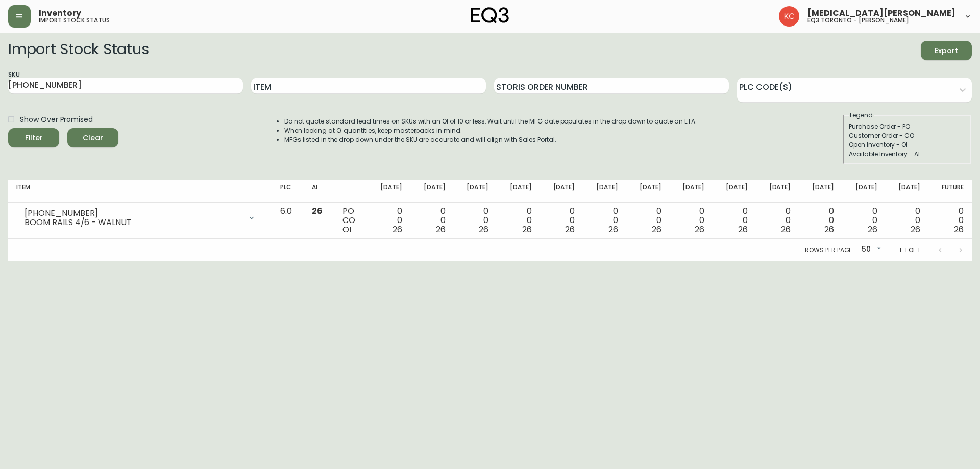 This screenshot has height=469, width=980. Describe the element at coordinates (93, 138) in the screenshot. I see `span: Clear` at that location.